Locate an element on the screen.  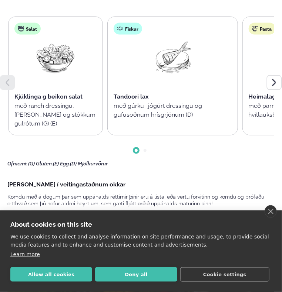
button: Deny all is located at coordinates (136, 275).